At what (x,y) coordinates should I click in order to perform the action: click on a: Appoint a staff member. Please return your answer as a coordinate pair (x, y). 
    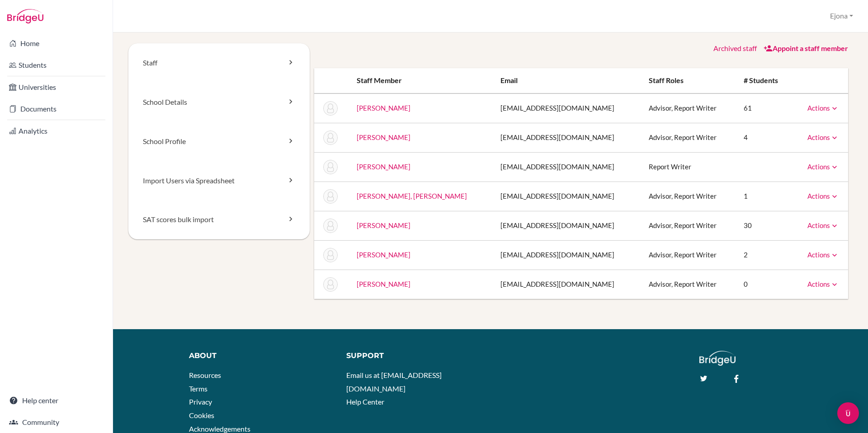
    Looking at the image, I should click on (805, 48).